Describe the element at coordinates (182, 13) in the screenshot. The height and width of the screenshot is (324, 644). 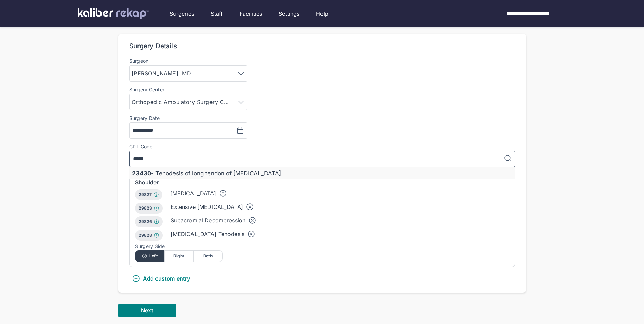
I see `div: Surgeries` at that location.